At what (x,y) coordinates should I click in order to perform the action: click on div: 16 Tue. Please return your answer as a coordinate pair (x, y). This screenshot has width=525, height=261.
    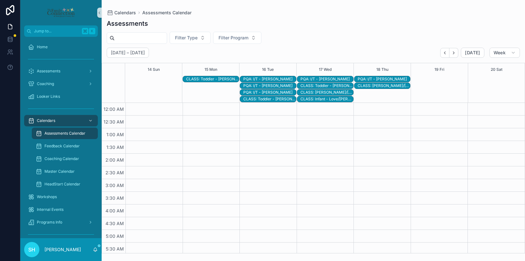
    Looking at the image, I should click on (268, 70).